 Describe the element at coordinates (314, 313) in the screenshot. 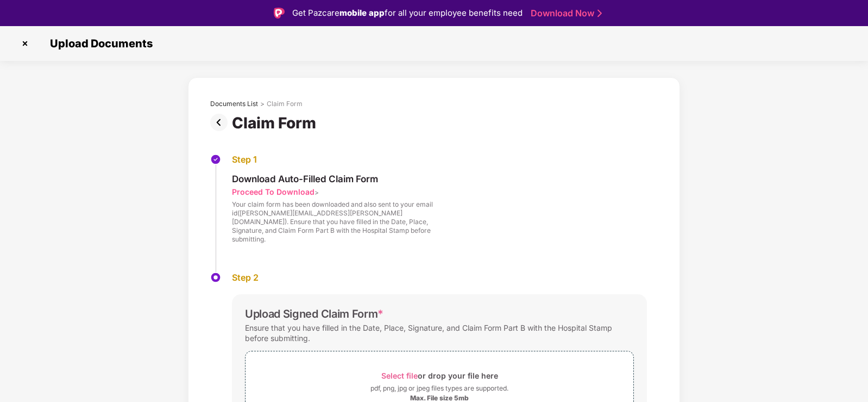

I see `div: Upload Signed Claim Form` at that location.